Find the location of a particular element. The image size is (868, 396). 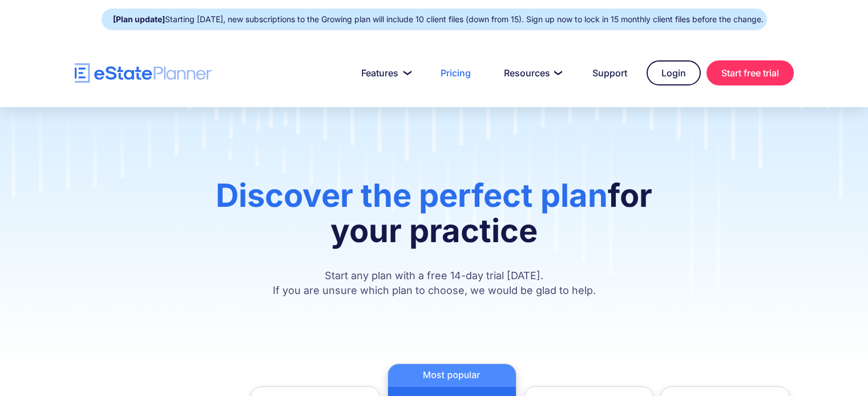

a: Start free trial is located at coordinates (751, 73).